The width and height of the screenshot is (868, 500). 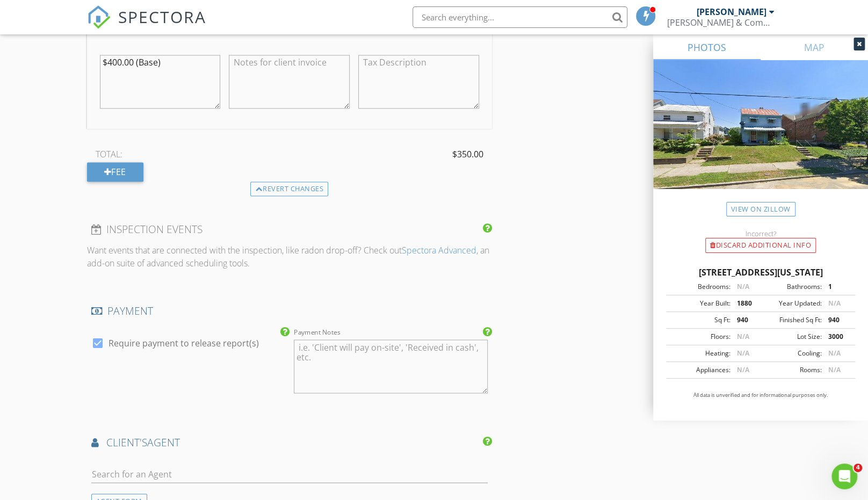 What do you see at coordinates (699, 354) in the screenshot?
I see `div: Heating:` at bounding box center [699, 354].